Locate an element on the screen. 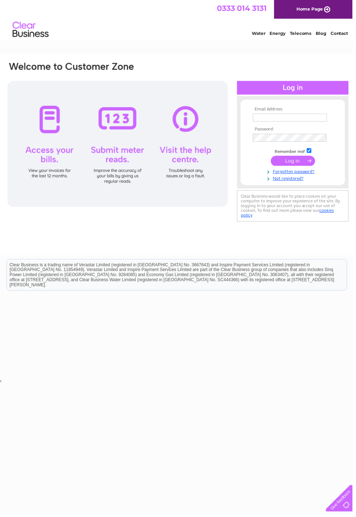 The image size is (356, 517). th: Email Address: is located at coordinates (296, 110).